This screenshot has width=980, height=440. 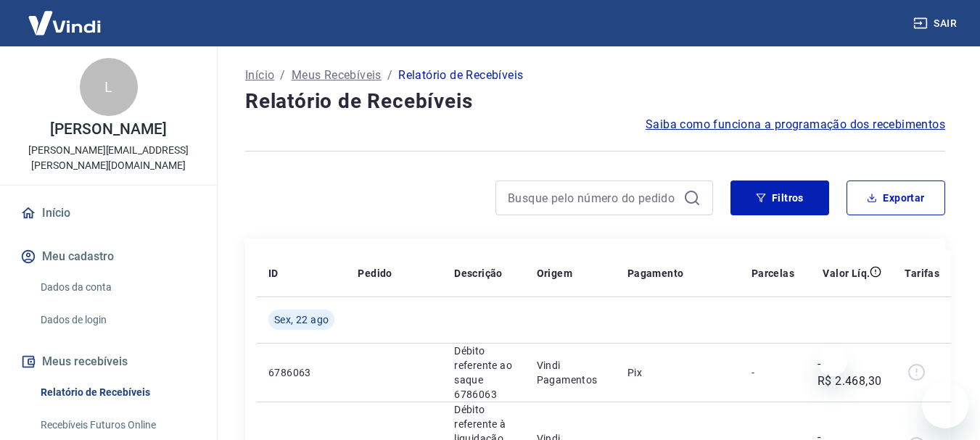 I want to click on button: Meu cadastro, so click(x=108, y=257).